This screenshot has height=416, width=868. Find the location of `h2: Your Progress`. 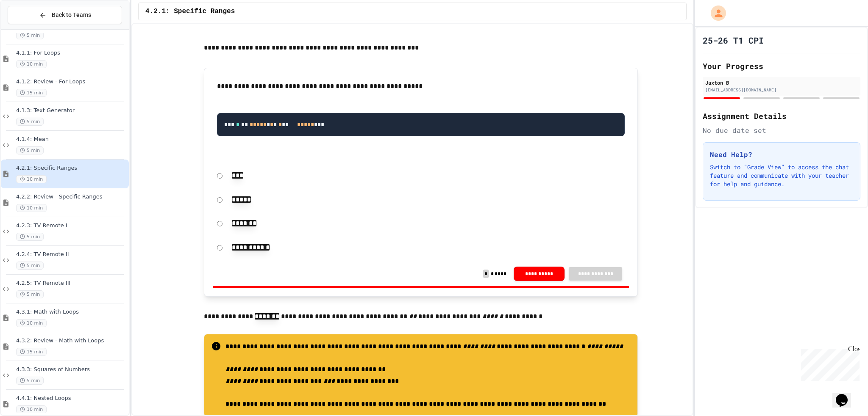

h2: Your Progress is located at coordinates (782, 66).